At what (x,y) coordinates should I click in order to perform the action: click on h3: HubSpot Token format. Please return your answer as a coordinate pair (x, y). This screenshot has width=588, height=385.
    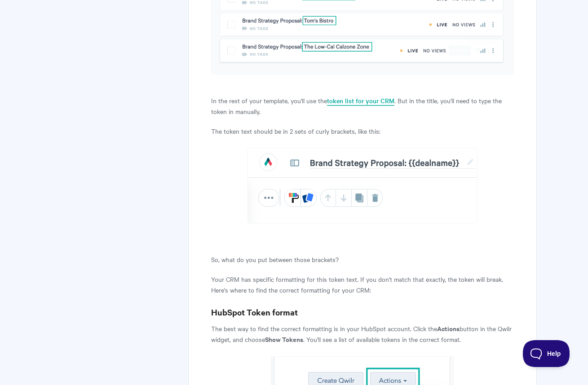
    Looking at the image, I should click on (362, 312).